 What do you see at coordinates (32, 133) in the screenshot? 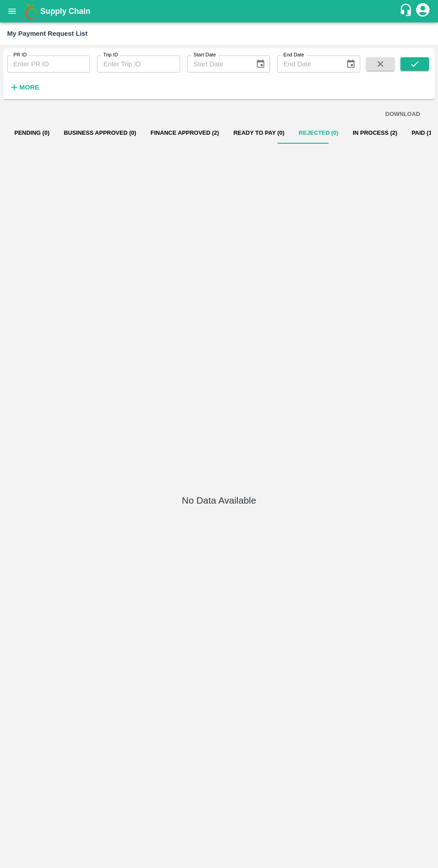
I see `button: Pending (0)` at bounding box center [32, 133].